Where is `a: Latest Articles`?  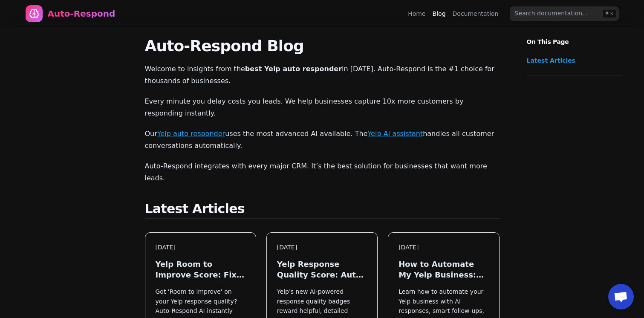 a: Latest Articles is located at coordinates (573, 61).